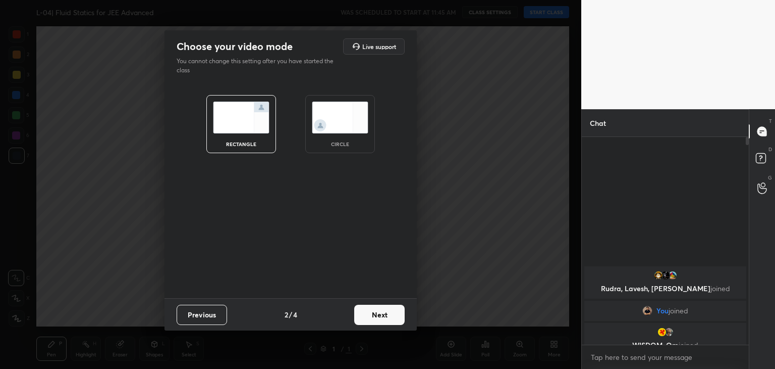 The width and height of the screenshot is (775, 369). Describe the element at coordinates (258, 66) in the screenshot. I see `p: You cannot change this setting after you have started the class` at that location.